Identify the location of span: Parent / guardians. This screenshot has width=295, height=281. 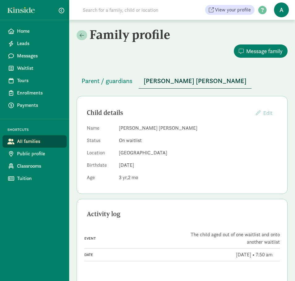
(107, 81).